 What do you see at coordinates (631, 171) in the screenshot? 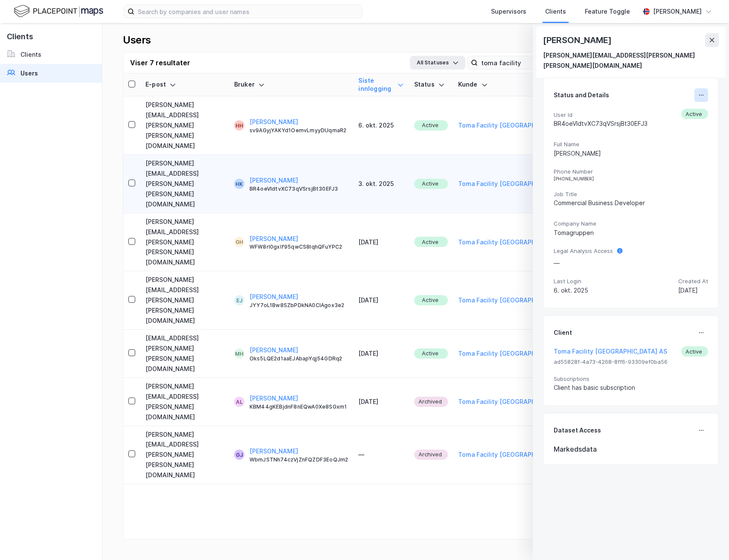
I see `span: Phone Number` at bounding box center [631, 171].